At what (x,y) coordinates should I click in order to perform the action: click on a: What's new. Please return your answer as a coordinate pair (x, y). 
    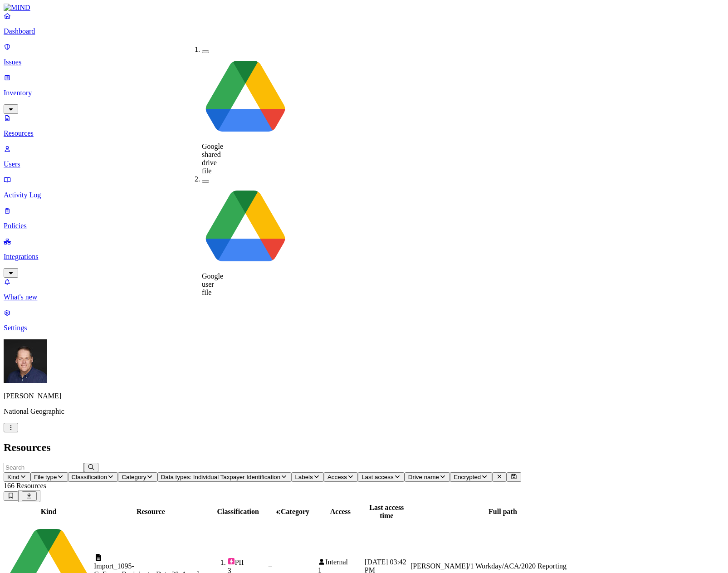
    Looking at the image, I should click on (364, 290).